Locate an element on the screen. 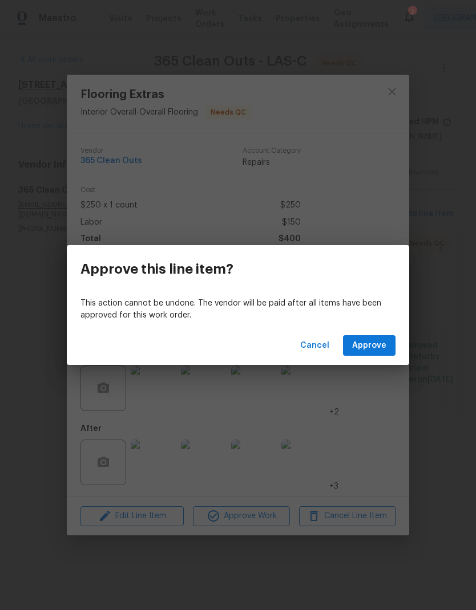  button: Cancel is located at coordinates (314, 346).